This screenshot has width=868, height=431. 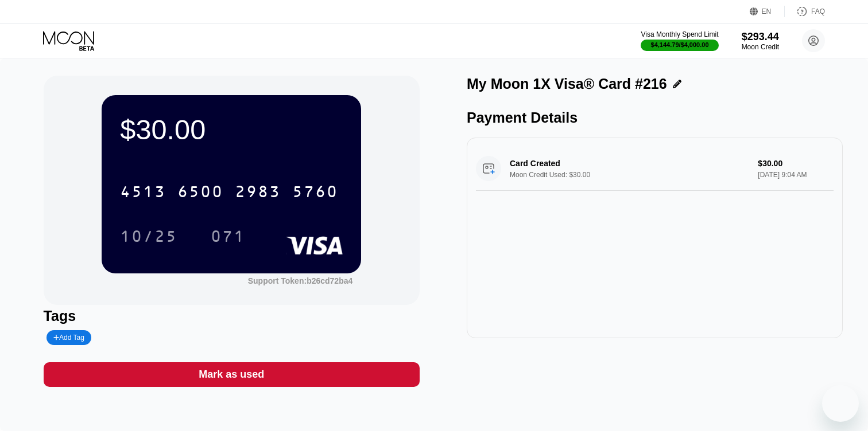 What do you see at coordinates (680, 44) in the screenshot?
I see `div: $4,144.79 / $4,000.00` at bounding box center [680, 44].